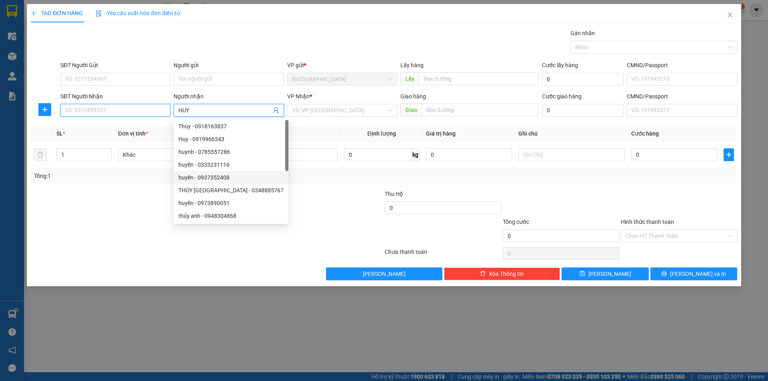 This screenshot has height=381, width=768. Describe the element at coordinates (228, 65) in the screenshot. I see `div: Người gửi` at that location.